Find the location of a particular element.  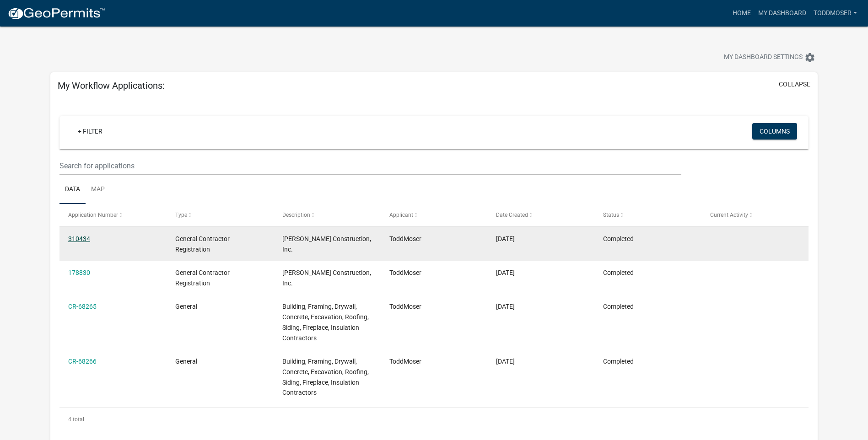

a: + Filter is located at coordinates (90, 131).